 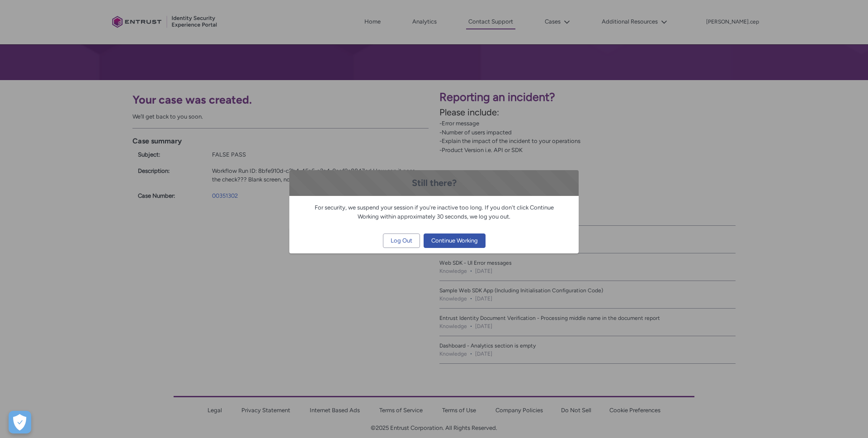 I want to click on span: Continue Working, so click(x=454, y=241).